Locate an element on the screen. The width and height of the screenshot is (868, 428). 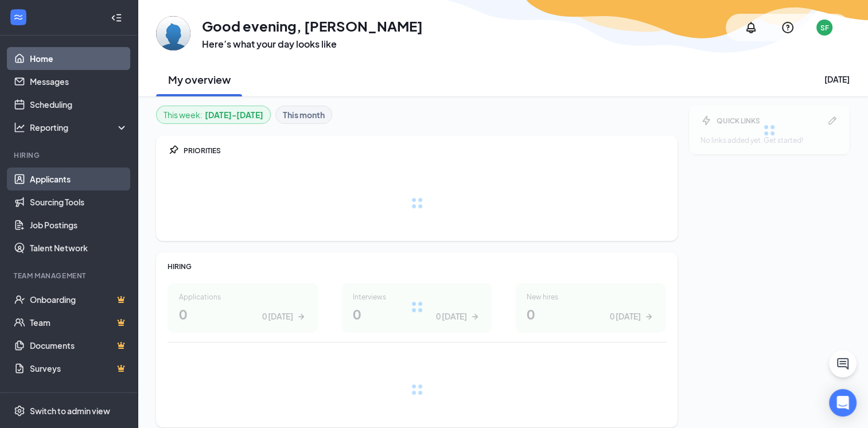
div: Reporting is located at coordinates (79, 128).